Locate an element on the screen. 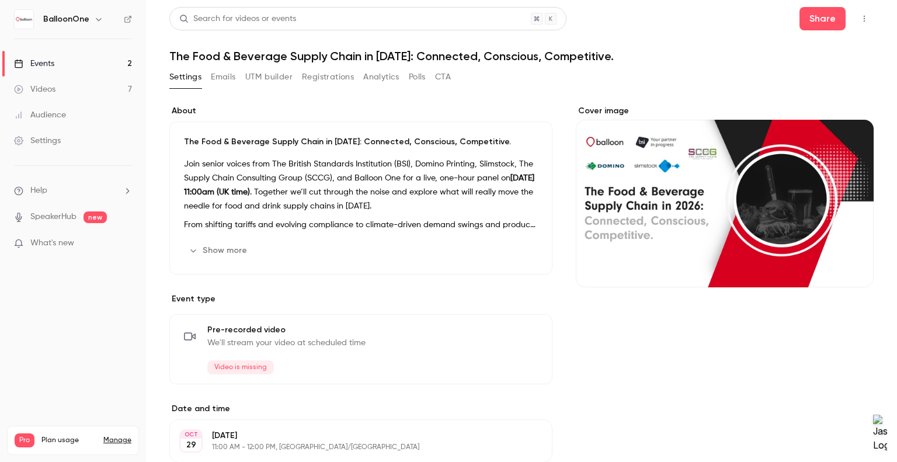 The height and width of the screenshot is (462, 897). button: Emails is located at coordinates (223, 77).